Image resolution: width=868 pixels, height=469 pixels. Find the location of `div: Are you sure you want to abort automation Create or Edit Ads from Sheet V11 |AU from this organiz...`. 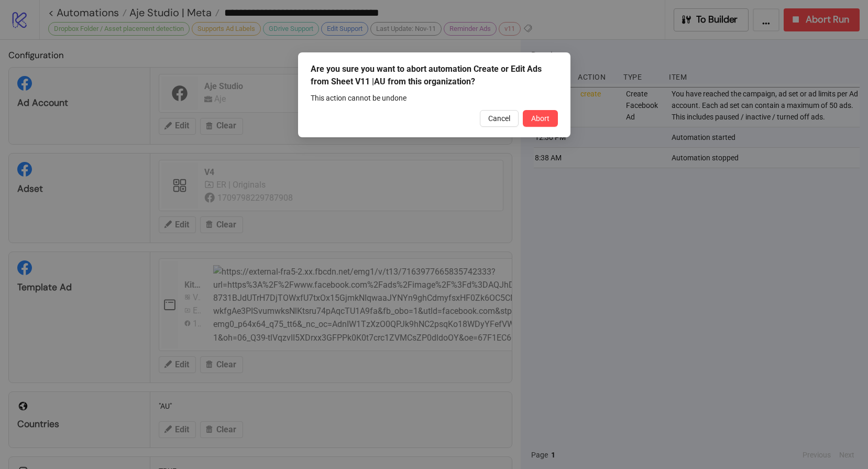

div: Are you sure you want to abort automation Create or Edit Ads from Sheet V11 |AU from this organiz... is located at coordinates (434, 75).